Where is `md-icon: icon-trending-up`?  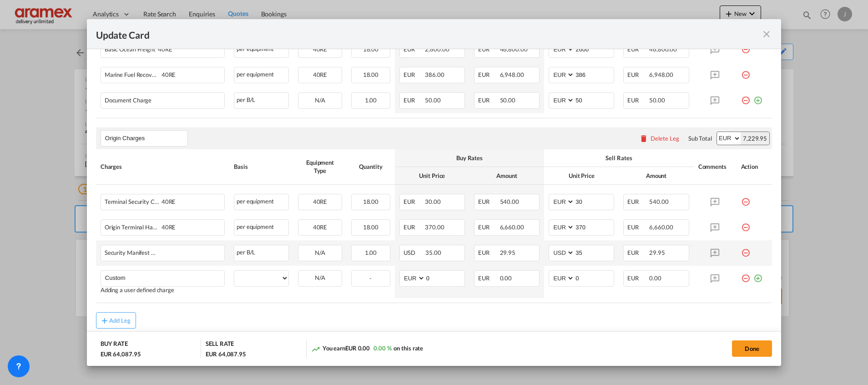 md-icon: icon-trending-up is located at coordinates (316, 349).